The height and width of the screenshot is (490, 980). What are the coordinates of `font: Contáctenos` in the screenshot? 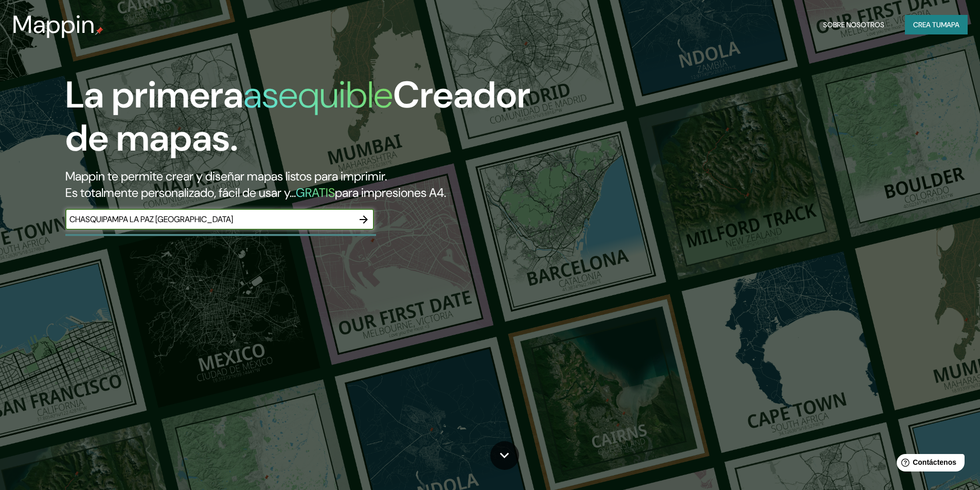 It's located at (46, 12).